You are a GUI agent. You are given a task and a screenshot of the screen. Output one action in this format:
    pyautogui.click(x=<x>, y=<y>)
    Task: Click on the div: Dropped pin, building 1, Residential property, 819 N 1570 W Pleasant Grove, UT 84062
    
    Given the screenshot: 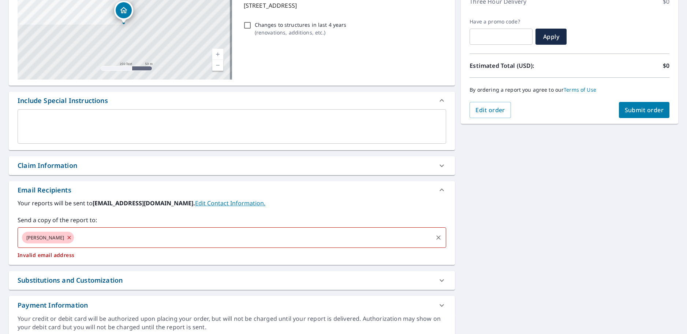 What is the action you would take?
    pyautogui.click(x=124, y=12)
    